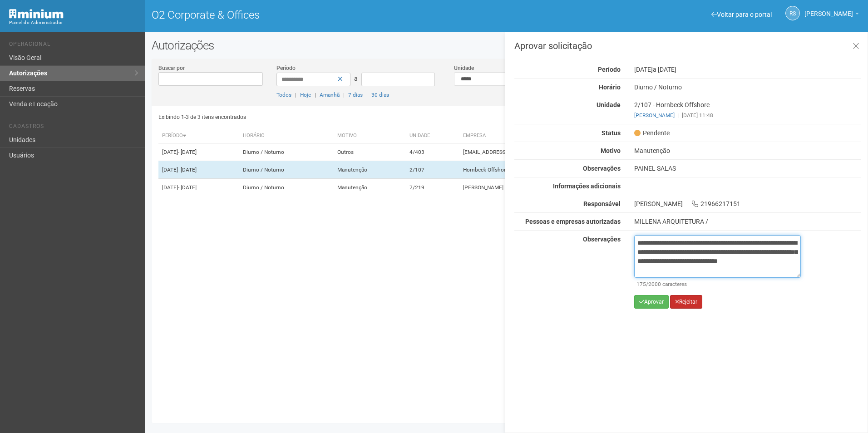 This screenshot has width=868, height=433. What do you see at coordinates (609, 70) in the screenshot?
I see `strong: Período` at bounding box center [609, 70].